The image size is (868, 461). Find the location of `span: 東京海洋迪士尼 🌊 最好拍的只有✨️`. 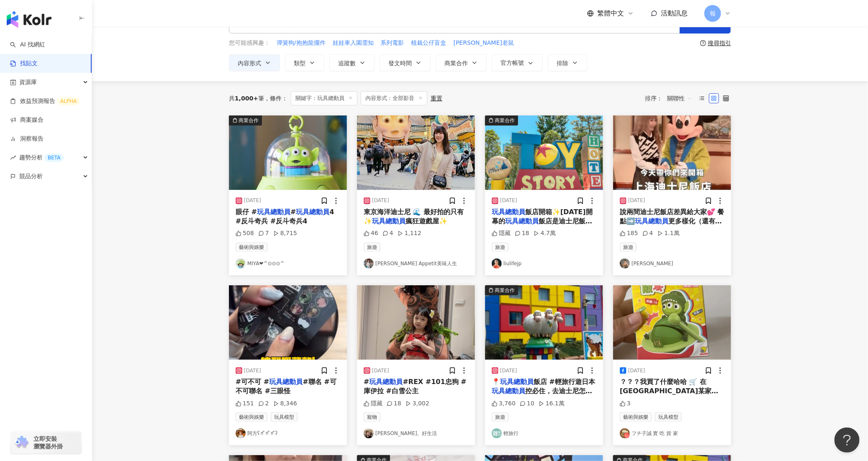

span: 東京海洋迪士尼 🌊 最好拍的只有✨️ is located at coordinates (414, 216).